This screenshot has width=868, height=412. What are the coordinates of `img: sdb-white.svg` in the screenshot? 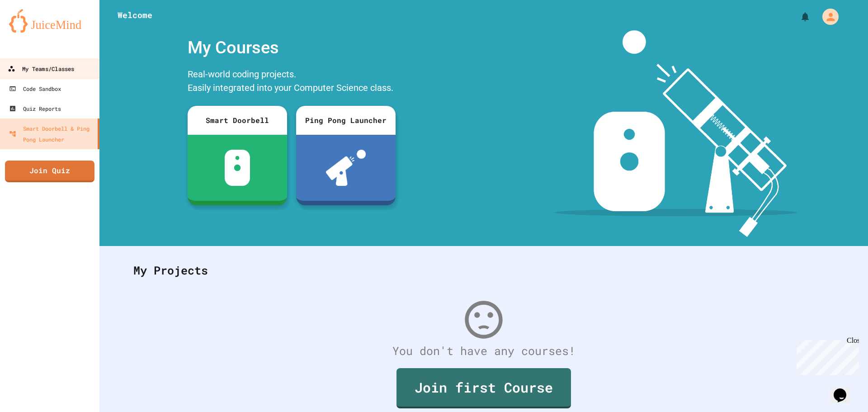 It's located at (238, 168).